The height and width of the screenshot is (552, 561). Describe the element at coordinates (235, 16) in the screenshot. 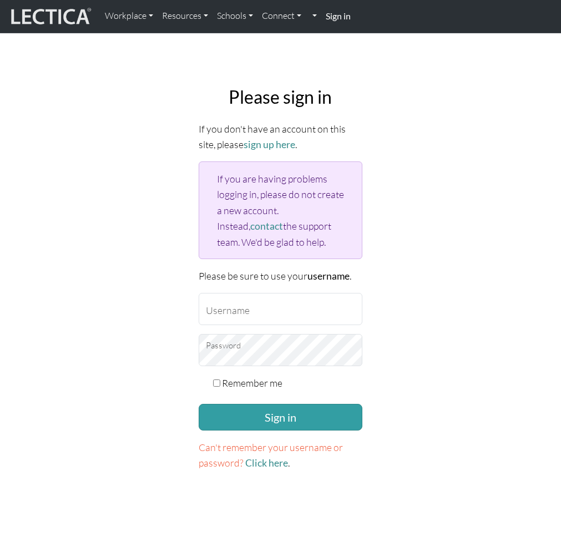

I see `a: Schools` at that location.